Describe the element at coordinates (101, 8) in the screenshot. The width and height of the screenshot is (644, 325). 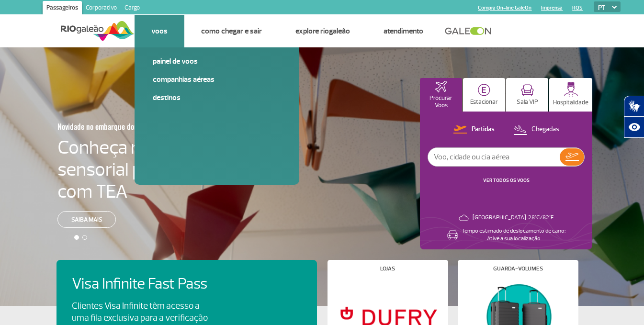
I see `a: Corporativo` at that location.